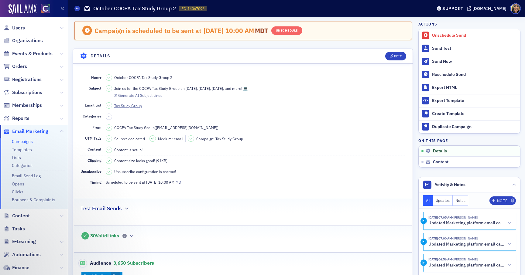  Describe the element at coordinates (470, 101) in the screenshot. I see `a: Export Template` at that location.